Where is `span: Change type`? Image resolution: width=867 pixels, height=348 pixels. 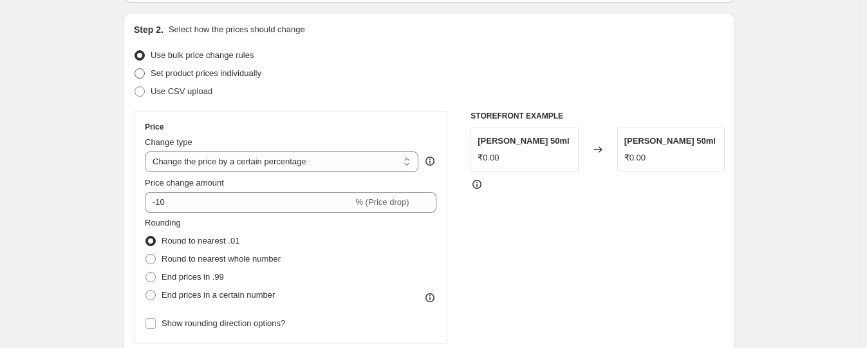
span: Change type is located at coordinates (169, 142).